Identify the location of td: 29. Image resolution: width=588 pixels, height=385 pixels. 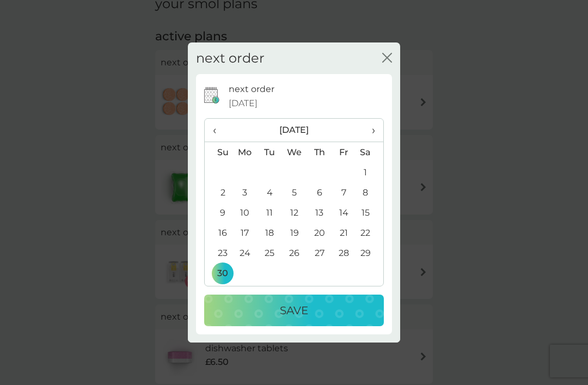
(370, 252).